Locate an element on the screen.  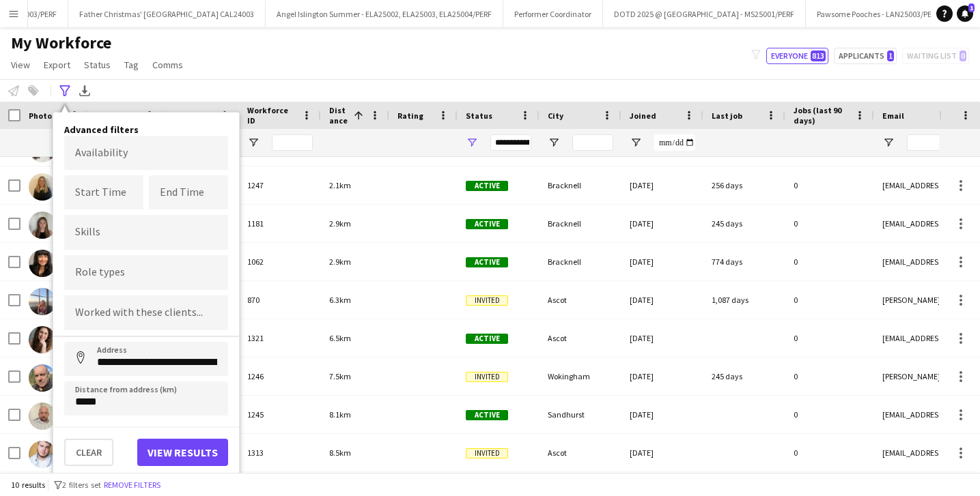
button: Applicants1 is located at coordinates (865, 56).